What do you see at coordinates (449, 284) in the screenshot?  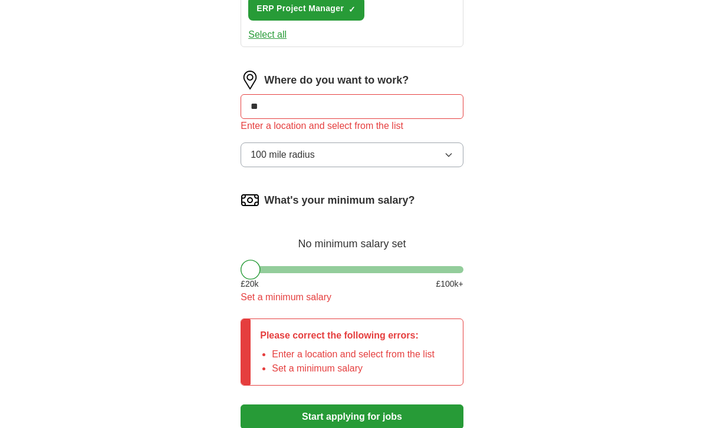 I see `span: £ 100 k+` at bounding box center [449, 284].